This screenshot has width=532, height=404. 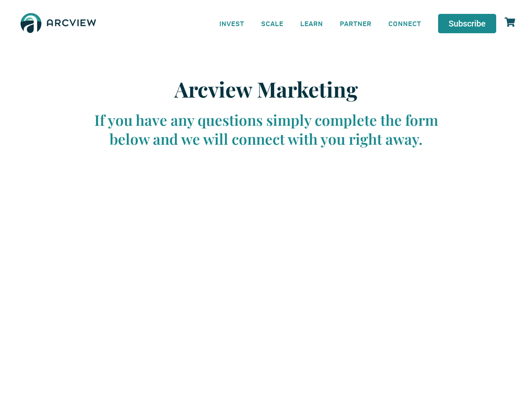 What do you see at coordinates (405, 23) in the screenshot?
I see `a: CONNECT` at bounding box center [405, 23].